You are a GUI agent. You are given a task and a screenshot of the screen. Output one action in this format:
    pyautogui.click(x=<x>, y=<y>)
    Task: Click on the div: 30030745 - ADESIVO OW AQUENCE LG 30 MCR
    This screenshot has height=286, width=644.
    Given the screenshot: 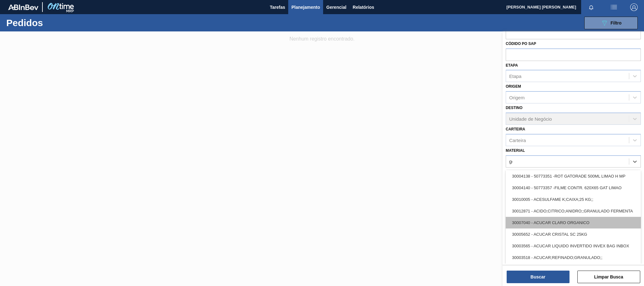 What is the action you would take?
    pyautogui.click(x=573, y=269)
    